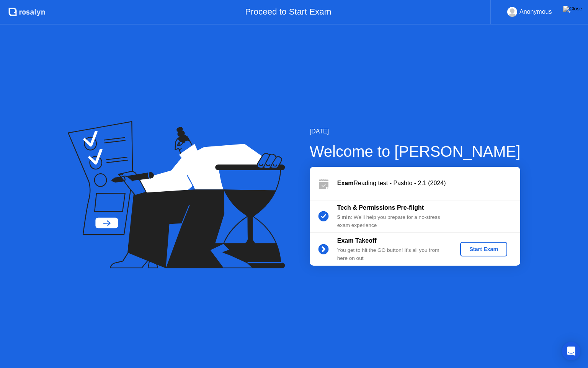  I want to click on div: Reading test - Pashto - 2.1 (2024), so click(429, 183).